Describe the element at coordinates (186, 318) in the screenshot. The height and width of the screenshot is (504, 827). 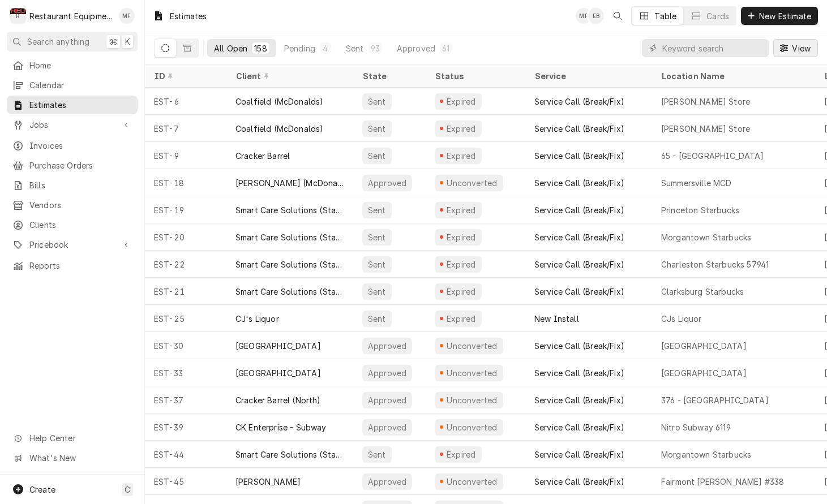
I see `div: EST-25` at that location.